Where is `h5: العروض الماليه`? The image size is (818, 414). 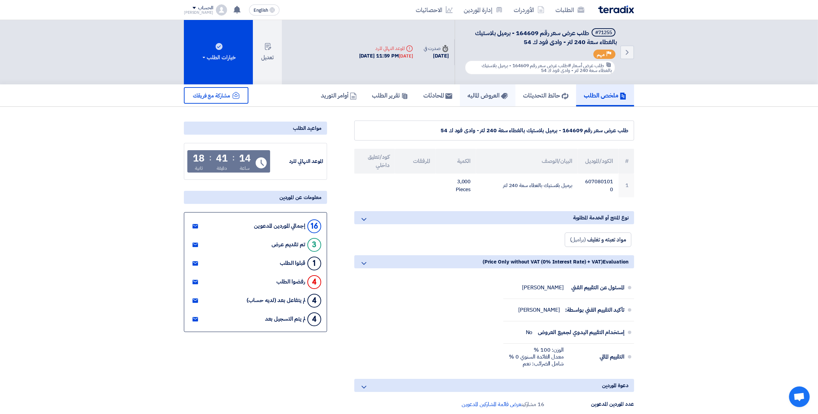 h5: العروض الماليه is located at coordinates (487, 95).